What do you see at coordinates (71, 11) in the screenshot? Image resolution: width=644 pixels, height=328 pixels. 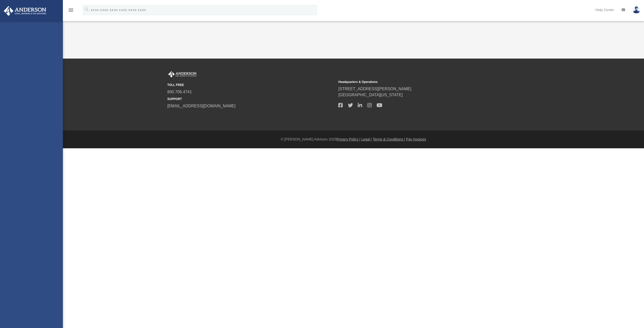 I see `a: menu` at bounding box center [71, 11].